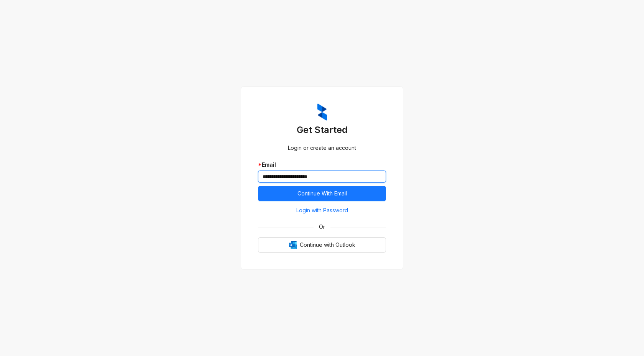  What do you see at coordinates (322, 211) in the screenshot?
I see `span: Login with Password` at bounding box center [322, 211].